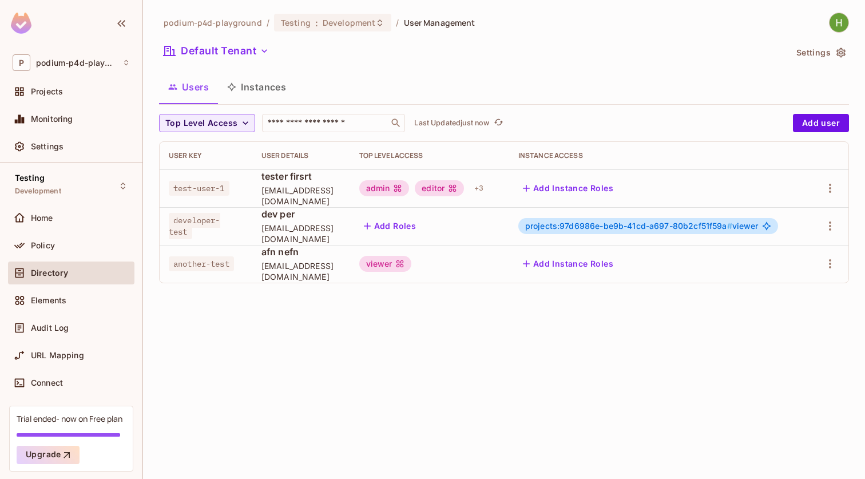 This screenshot has width=865, height=479. I want to click on button: Instances, so click(256, 87).